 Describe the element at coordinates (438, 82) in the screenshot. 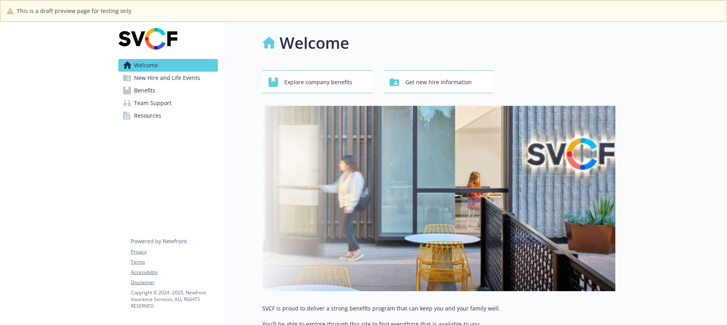

I see `span: Get new hire information` at that location.